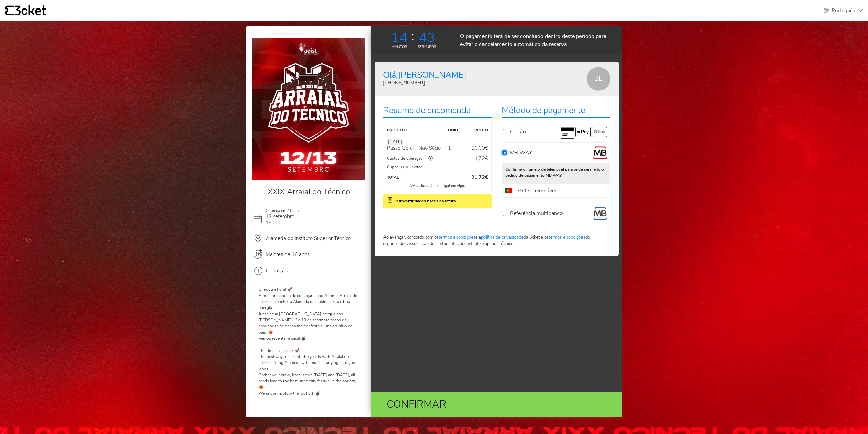  Describe the element at coordinates (479, 158) in the screenshot. I see `span: 1,72` at that location.